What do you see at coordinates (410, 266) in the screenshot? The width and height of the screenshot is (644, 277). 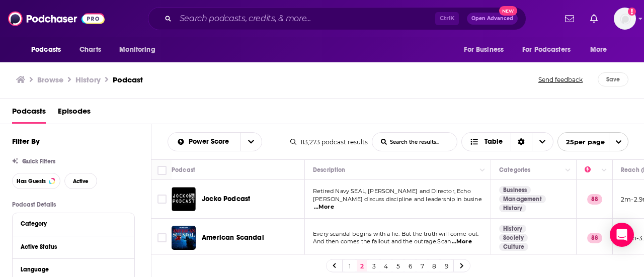 I see `a: 6` at bounding box center [410, 266].